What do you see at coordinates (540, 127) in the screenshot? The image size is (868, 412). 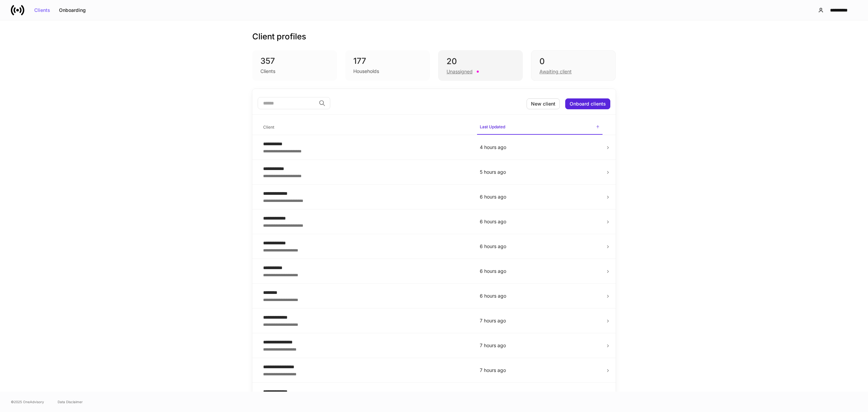 I see `span: Last Updated` at bounding box center [540, 127].